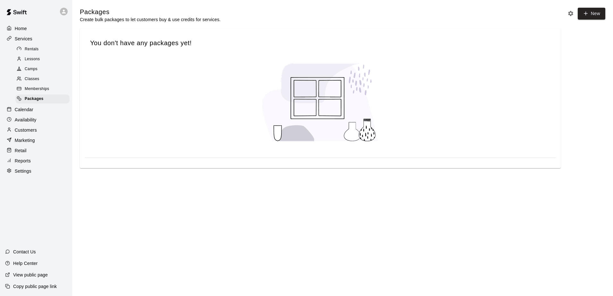 The image size is (613, 296). What do you see at coordinates (44, 79) in the screenshot?
I see `a: Classes` at bounding box center [44, 79].